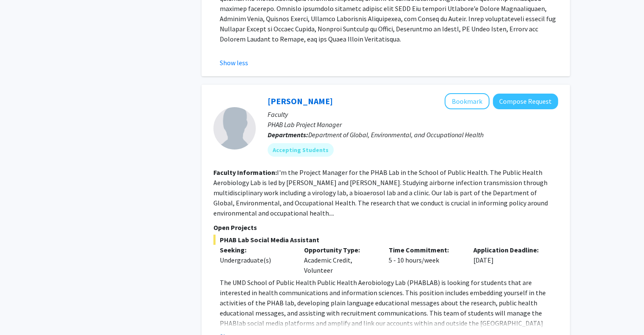 The height and width of the screenshot is (335, 644). Describe the element at coordinates (509, 250) in the screenshot. I see `p: Application Deadline:` at that location.